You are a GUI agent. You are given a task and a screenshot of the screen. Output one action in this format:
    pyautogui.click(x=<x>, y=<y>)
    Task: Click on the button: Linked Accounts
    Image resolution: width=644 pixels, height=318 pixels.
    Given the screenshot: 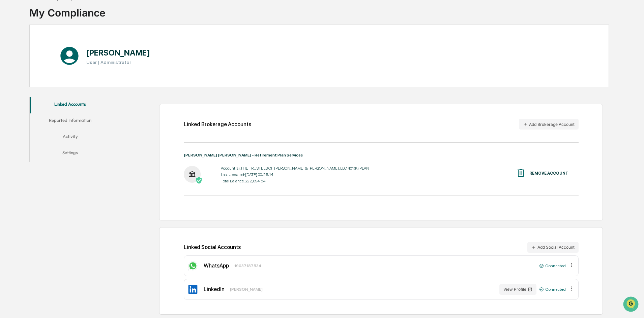 What is the action you would take?
    pyautogui.click(x=70, y=105)
    